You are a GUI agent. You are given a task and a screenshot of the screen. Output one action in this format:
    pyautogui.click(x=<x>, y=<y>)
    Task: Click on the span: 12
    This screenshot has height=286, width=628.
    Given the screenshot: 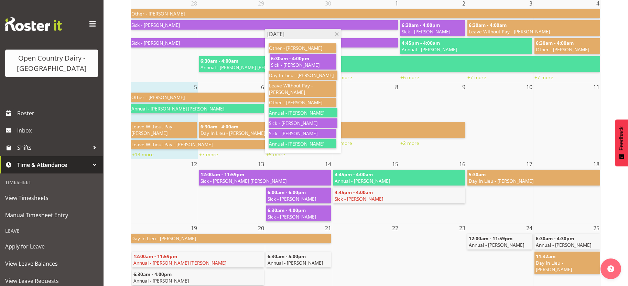 What is the action you would take?
    pyautogui.click(x=194, y=164)
    